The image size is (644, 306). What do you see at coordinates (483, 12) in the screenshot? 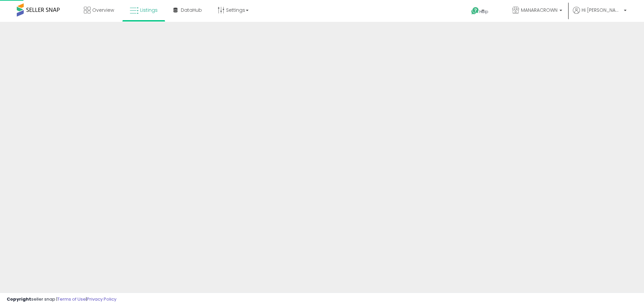
I see `a: Help` at bounding box center [483, 12].